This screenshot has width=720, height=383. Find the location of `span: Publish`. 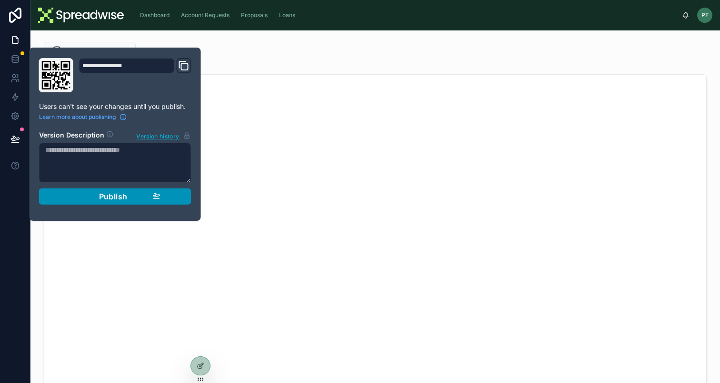

span: Publish is located at coordinates (113, 197).